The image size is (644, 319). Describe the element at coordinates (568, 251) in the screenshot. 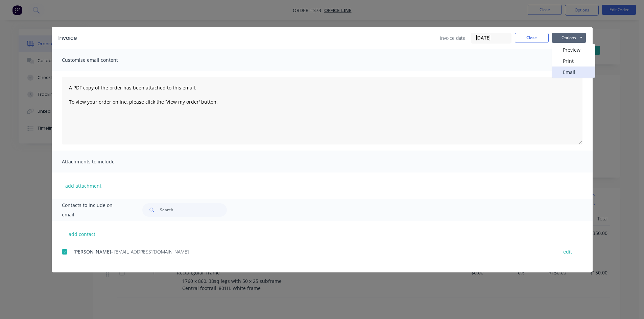

I see `button: edit` at that location.